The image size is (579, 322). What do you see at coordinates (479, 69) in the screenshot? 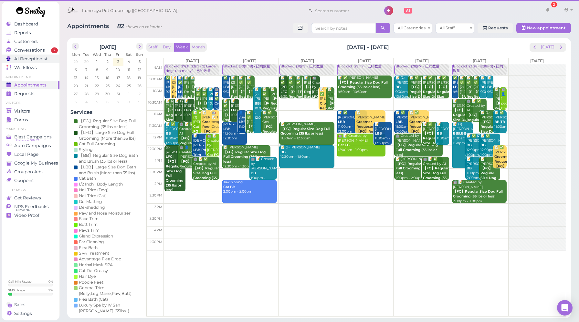
I see `div: Blocked: 23(28) 12(18FG) • 已约数量` at bounding box center [479, 69].